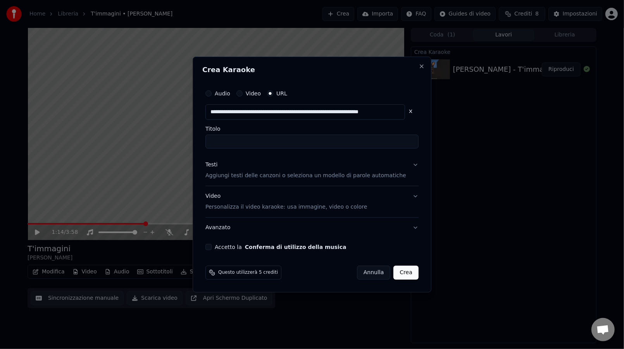 The image size is (624, 349). Describe the element at coordinates (374, 272) in the screenshot. I see `button: Annulla` at that location.